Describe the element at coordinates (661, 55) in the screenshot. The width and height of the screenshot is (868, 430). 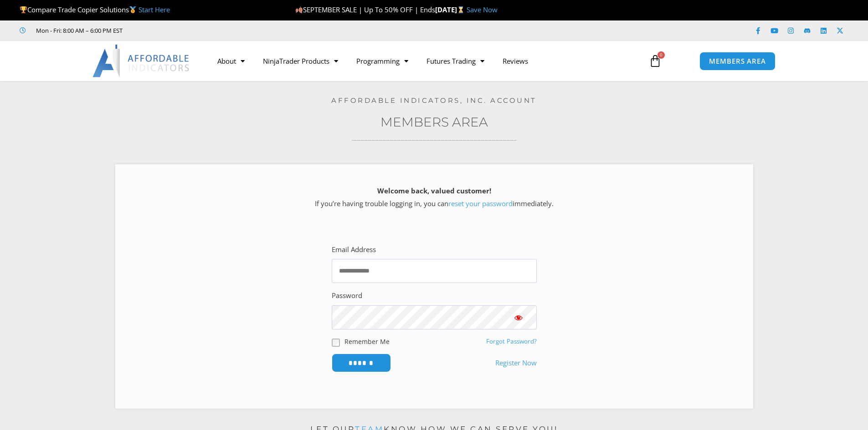
I see `span: 0` at that location.